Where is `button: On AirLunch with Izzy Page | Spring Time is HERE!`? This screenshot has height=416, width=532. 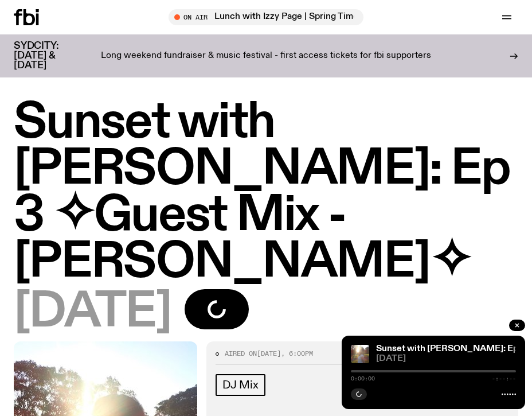
button: On AirLunch with Izzy Page | Spring Time is HERE! is located at coordinates (266, 17).